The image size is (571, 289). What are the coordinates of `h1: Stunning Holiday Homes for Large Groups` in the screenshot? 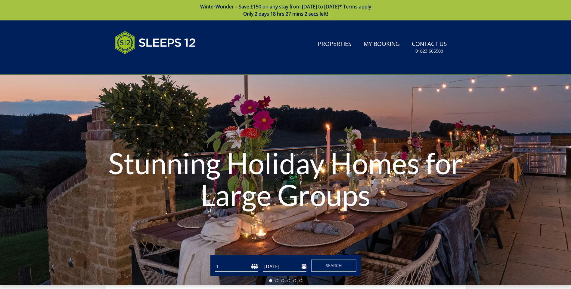 It's located at (286, 179).